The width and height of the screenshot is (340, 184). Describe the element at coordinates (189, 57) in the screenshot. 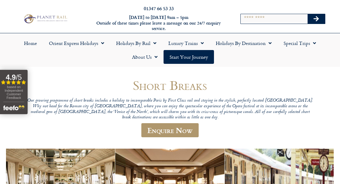

I see `a: Start your Journey` at that location.